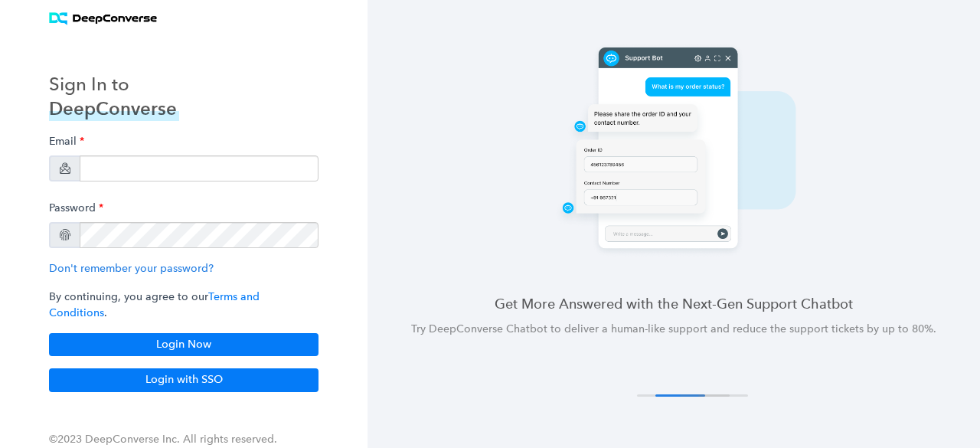 The height and width of the screenshot is (448, 980). I want to click on p: By continuing, you agree to our ., so click(184, 305).